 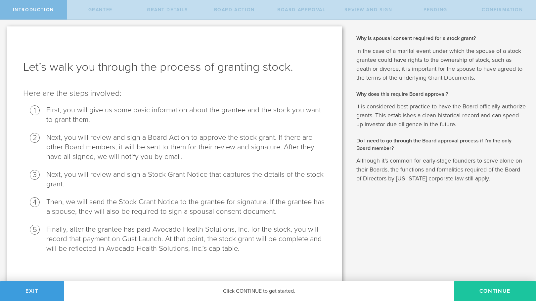 What do you see at coordinates (185, 115) in the screenshot?
I see `li: First, you will give us some basic information about the grantee and the stock you want to grant ...` at bounding box center [185, 115].